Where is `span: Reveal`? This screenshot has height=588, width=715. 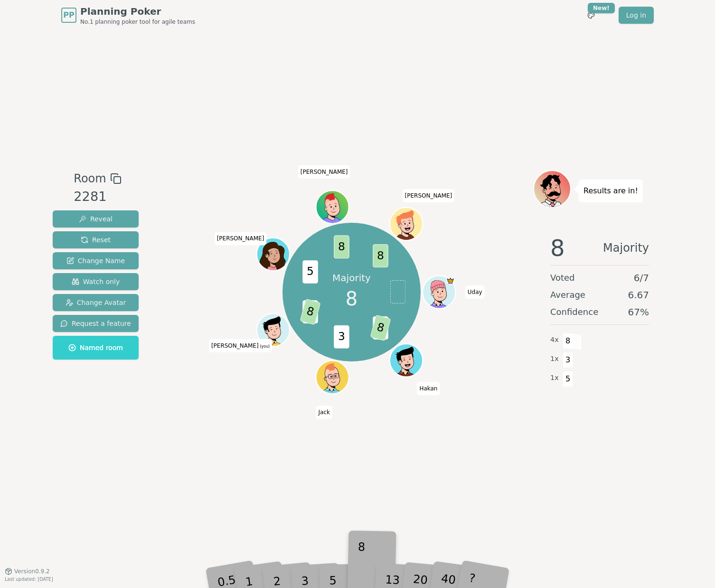
span: Reveal is located at coordinates (96, 219).